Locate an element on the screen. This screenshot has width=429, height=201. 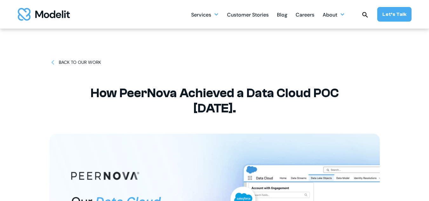
a: Let’s Talk is located at coordinates (394, 14).